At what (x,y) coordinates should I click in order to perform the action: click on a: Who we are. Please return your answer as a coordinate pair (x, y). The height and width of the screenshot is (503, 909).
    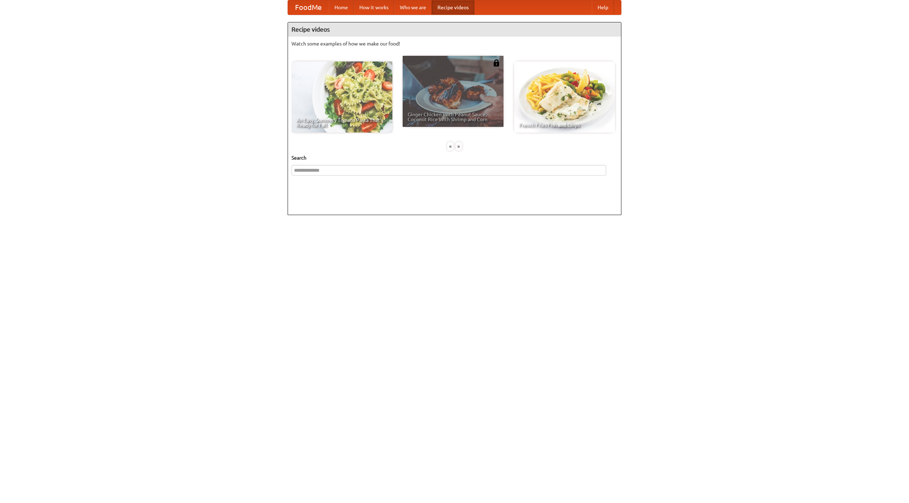
    Looking at the image, I should click on (413, 7).